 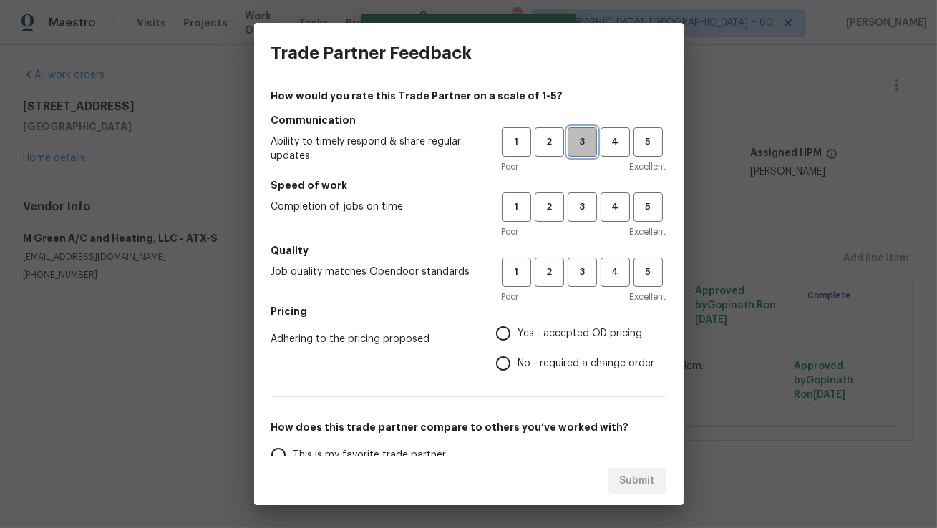 What do you see at coordinates (375, 207) in the screenshot?
I see `span: Completion of jobs on time` at bounding box center [375, 207].